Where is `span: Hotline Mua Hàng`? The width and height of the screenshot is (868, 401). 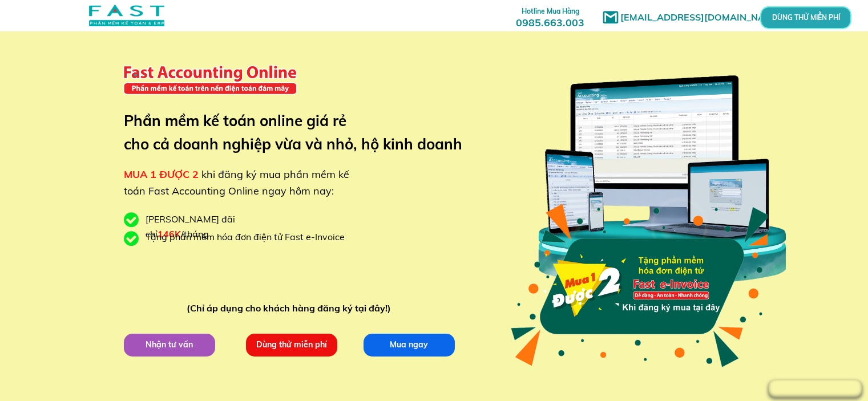 span: Hotline Mua Hàng is located at coordinates (550, 11).